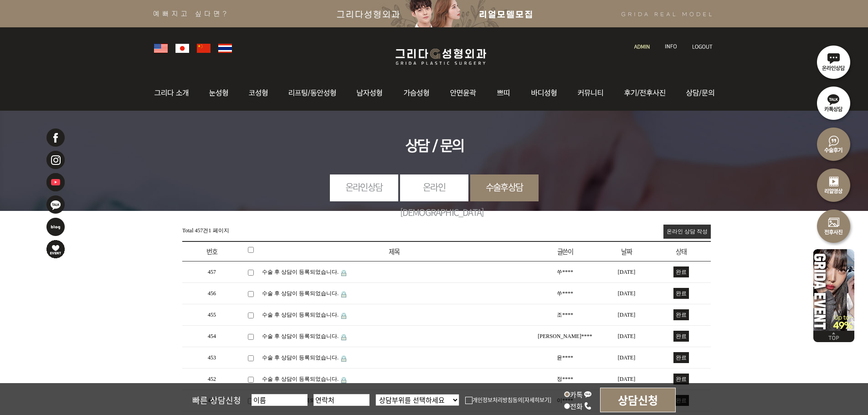  Describe the element at coordinates (833, 62) in the screenshot. I see `img: 온라인상담` at that location.